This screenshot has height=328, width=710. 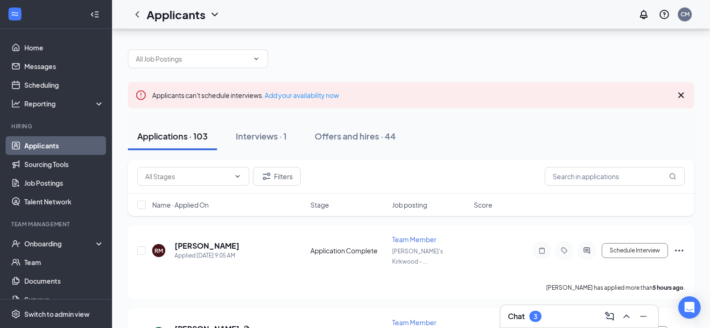 I want to click on input: All Stages, so click(x=188, y=176).